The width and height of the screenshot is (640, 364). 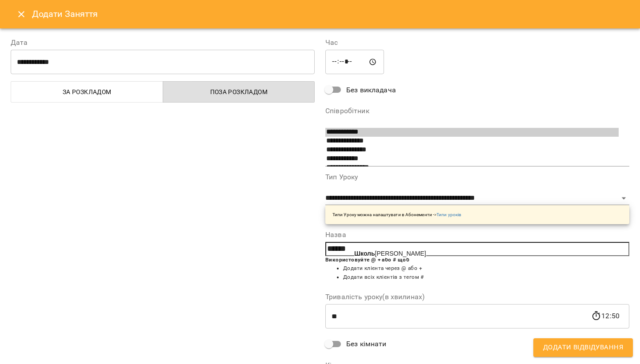 I want to click on b: Використовуйте @ + або # щоб, so click(x=367, y=260).